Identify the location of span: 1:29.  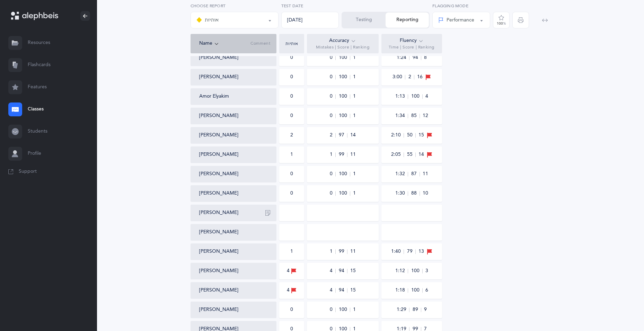
(403, 310).